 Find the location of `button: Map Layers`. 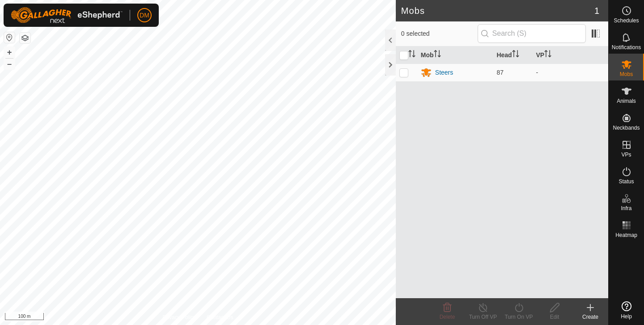

button: Map Layers is located at coordinates (25, 38).